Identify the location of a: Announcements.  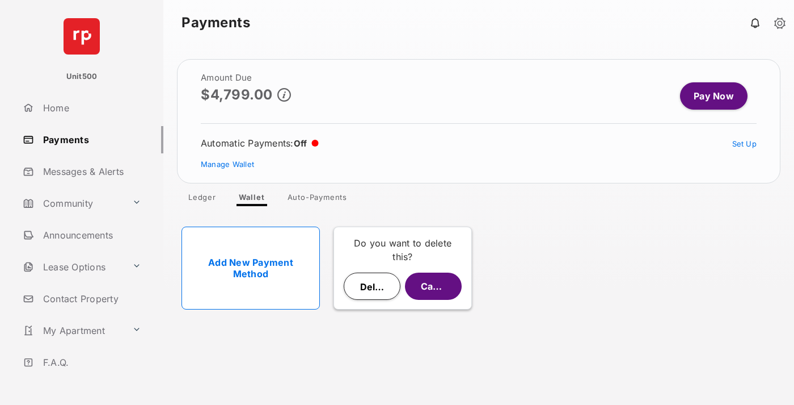
(91, 235).